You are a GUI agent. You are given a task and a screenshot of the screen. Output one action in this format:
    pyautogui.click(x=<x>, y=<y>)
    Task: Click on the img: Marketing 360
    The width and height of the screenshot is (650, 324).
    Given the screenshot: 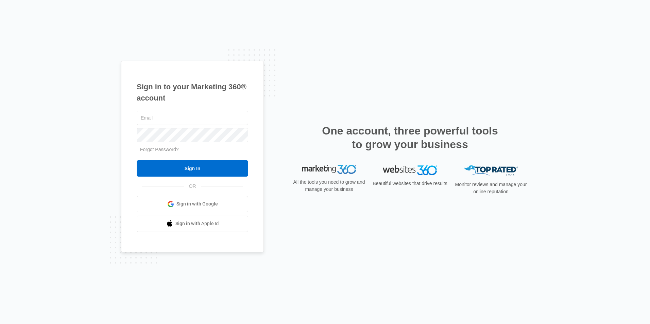 What is the action you would take?
    pyautogui.click(x=329, y=170)
    